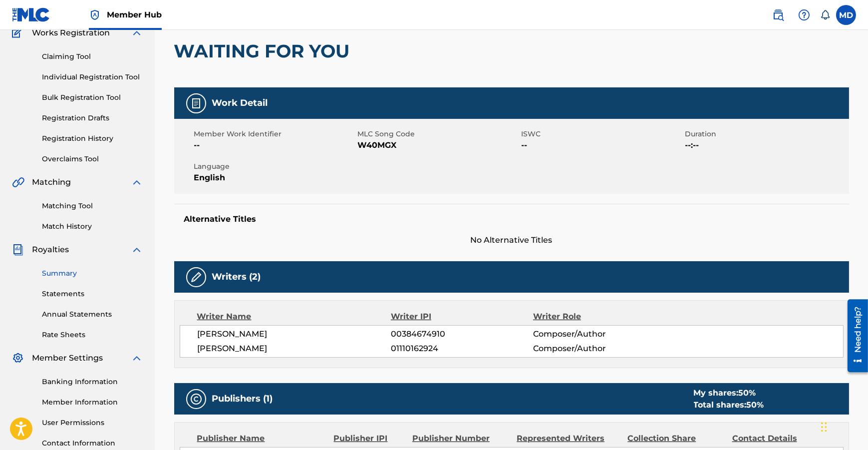 This screenshot has width=868, height=450. Describe the element at coordinates (92, 314) in the screenshot. I see `a: Annual Statements` at that location.